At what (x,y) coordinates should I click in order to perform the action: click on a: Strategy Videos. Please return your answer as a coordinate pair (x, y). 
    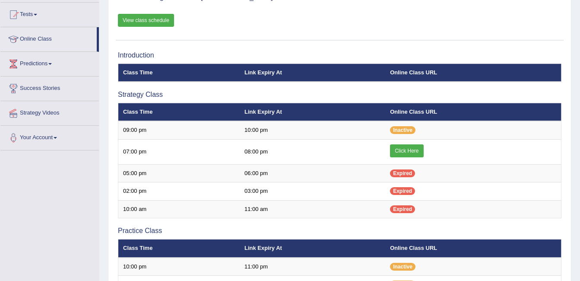
    Looking at the image, I should click on (50, 112).